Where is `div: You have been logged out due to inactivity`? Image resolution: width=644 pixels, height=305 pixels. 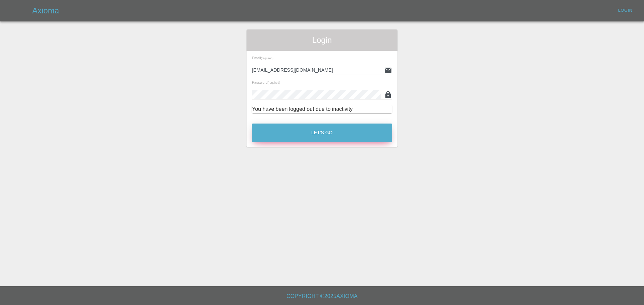
div: You have been logged out due to inactivity is located at coordinates (322, 109).